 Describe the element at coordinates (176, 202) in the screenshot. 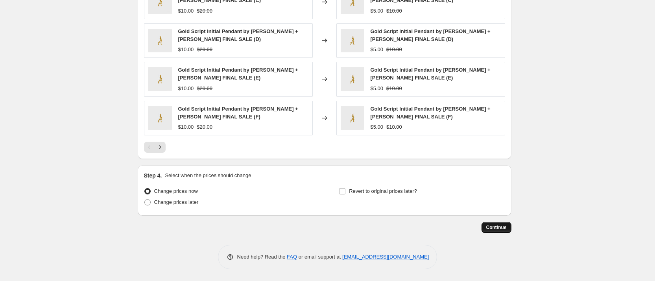

I see `span: Change prices later` at that location.